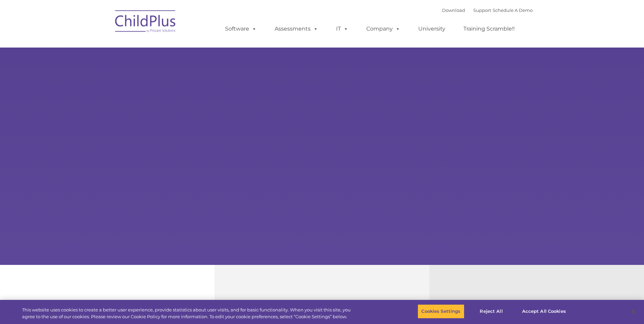 This screenshot has height=324, width=644. I want to click on button: Accept All Cookies, so click(544, 311).